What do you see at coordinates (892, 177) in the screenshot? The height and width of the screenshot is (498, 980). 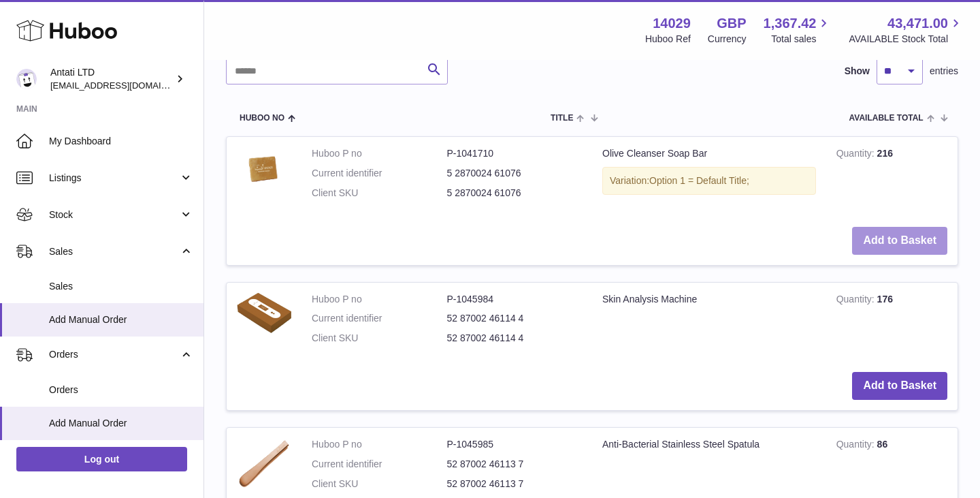 I see `td: 216` at bounding box center [892, 177].